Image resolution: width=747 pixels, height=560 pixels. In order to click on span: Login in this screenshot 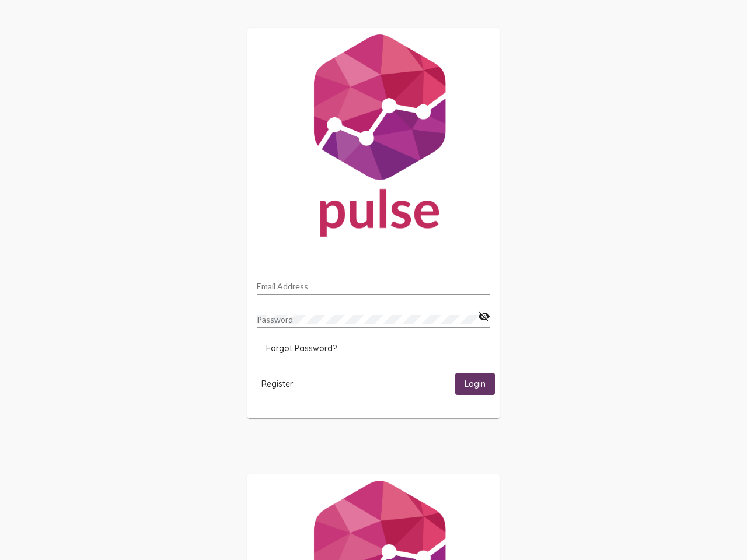, I will do `click(475, 384)`.